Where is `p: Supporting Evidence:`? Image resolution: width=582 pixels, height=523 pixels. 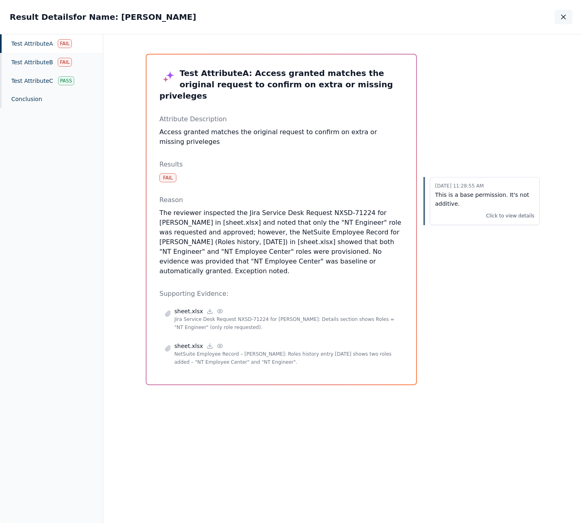 p: Supporting Evidence: is located at coordinates (282, 294).